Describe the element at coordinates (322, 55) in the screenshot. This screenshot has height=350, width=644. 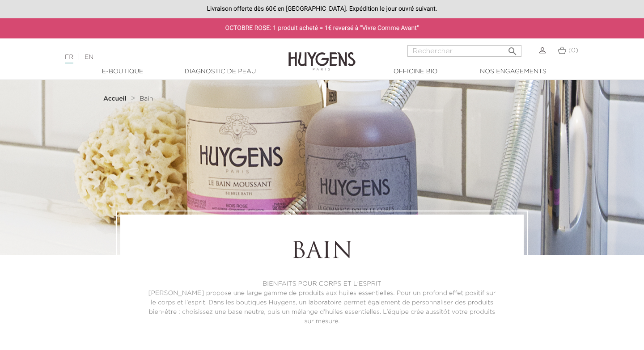
I see `img: Huygens` at that location.